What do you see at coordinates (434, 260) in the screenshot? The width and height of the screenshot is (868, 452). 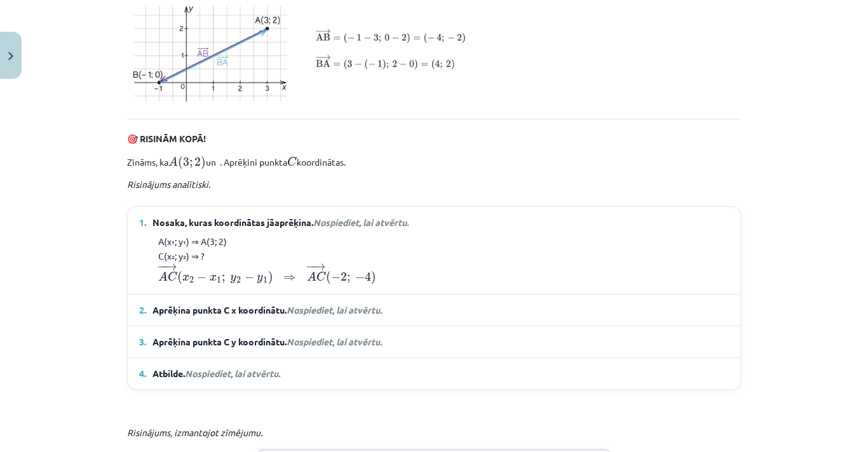 I see `div: A(x₁; y₁) ⇒ A(3; 2) C(x₂; y₂) ⇒ ?` at bounding box center [434, 260].